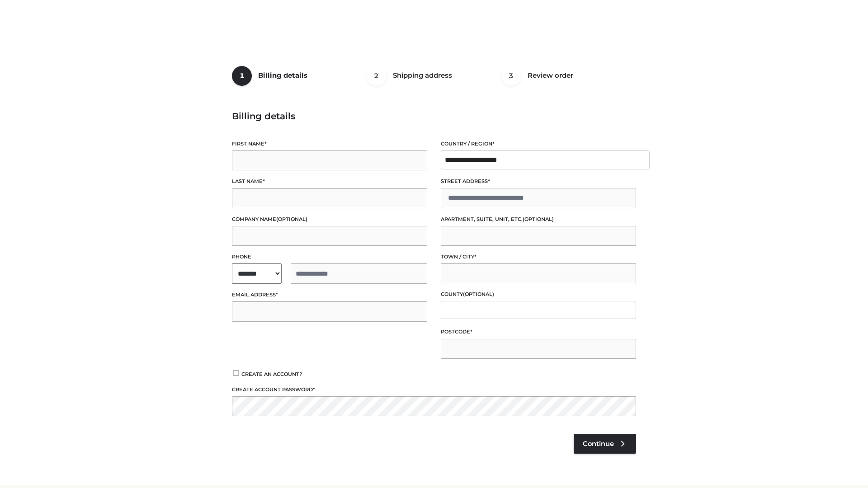 The height and width of the screenshot is (488, 868). Describe the element at coordinates (330, 295) in the screenshot. I see `label: Email address` at that location.